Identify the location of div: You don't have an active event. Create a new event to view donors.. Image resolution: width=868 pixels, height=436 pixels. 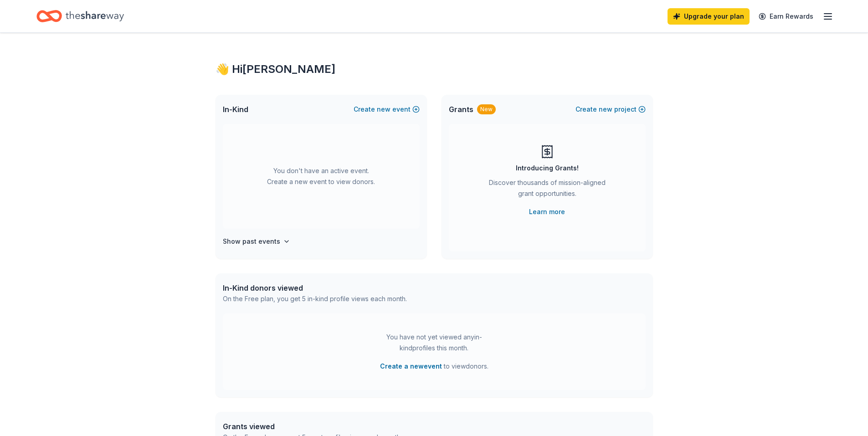
(321, 177).